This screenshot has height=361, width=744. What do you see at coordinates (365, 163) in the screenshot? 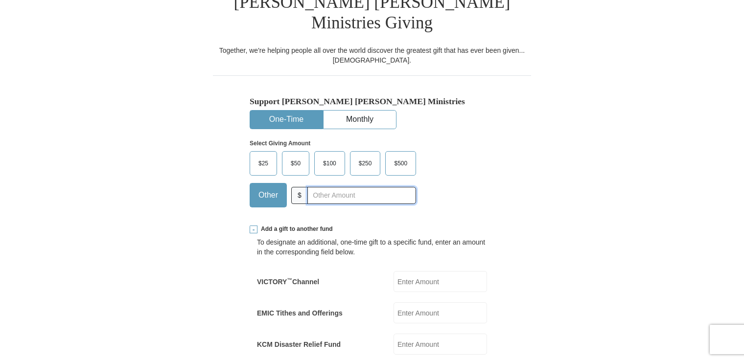
I see `span: $250` at bounding box center [365, 163].